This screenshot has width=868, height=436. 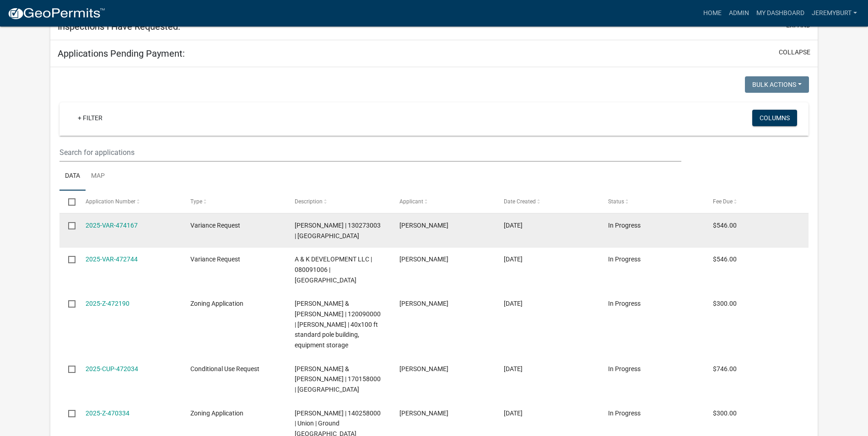 What do you see at coordinates (98, 177) in the screenshot?
I see `a: Map` at bounding box center [98, 177].